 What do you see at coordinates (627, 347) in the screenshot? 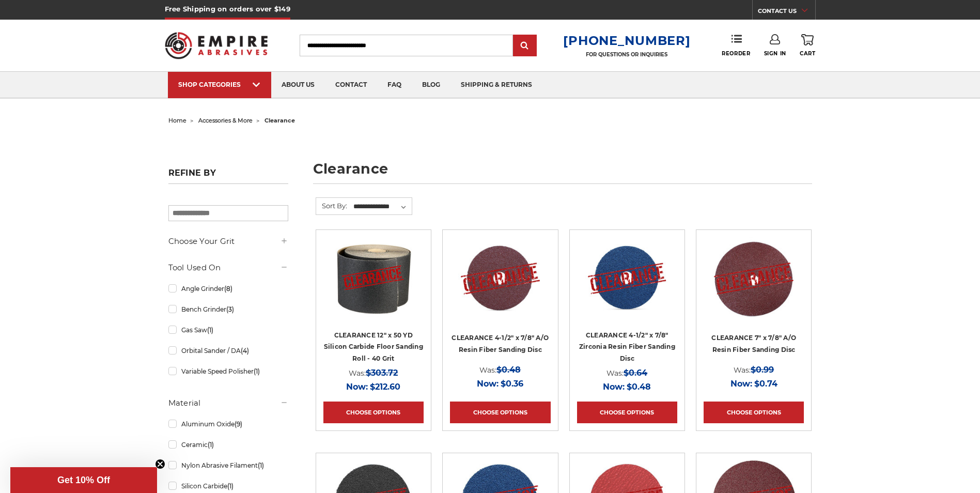
I see `a: CLEARANCE 4-1/2" x 7/8" Zirconia Resin Fiber Sanding Disc` at bounding box center [627, 347].